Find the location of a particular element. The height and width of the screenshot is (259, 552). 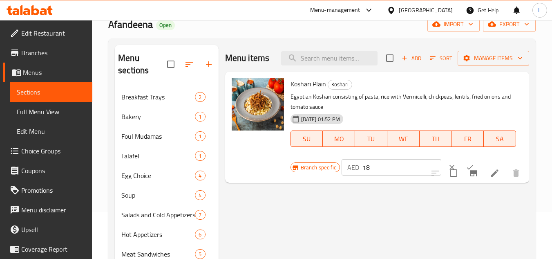

div: Falafel1 is located at coordinates (166, 156).